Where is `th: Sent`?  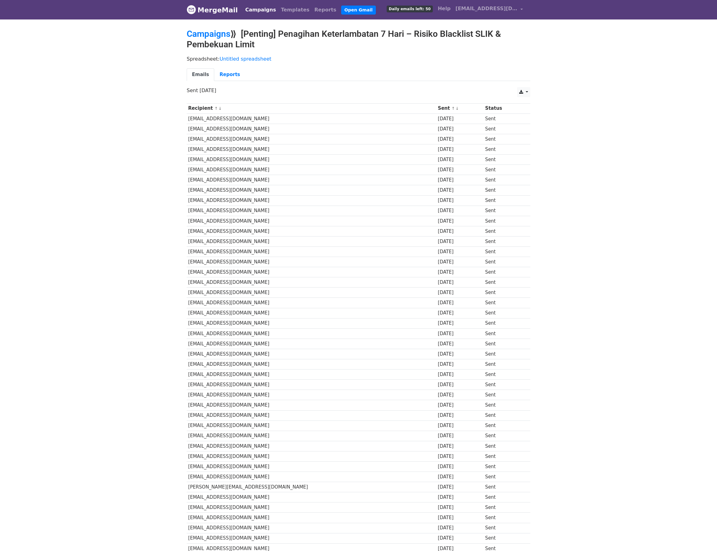 th: Sent is located at coordinates (460, 108).